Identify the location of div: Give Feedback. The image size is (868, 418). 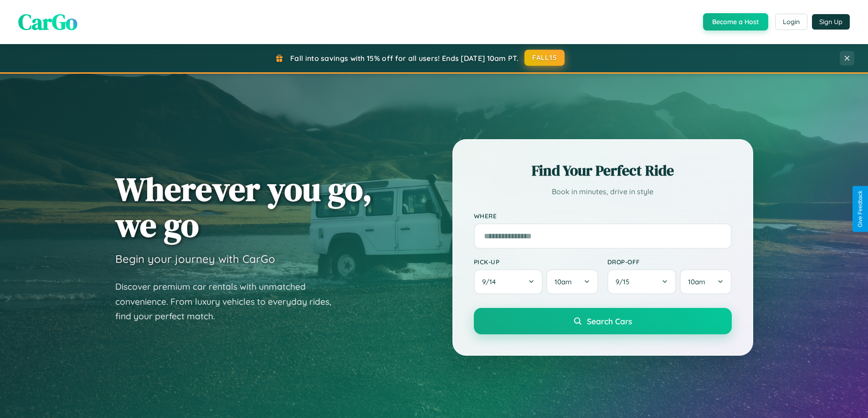
(860, 209).